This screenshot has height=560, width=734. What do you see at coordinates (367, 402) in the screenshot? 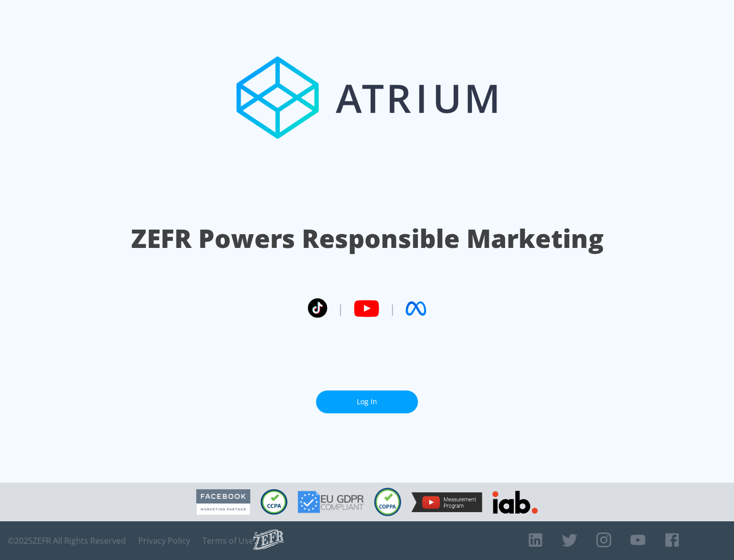
I see `a: Log In` at bounding box center [367, 402].